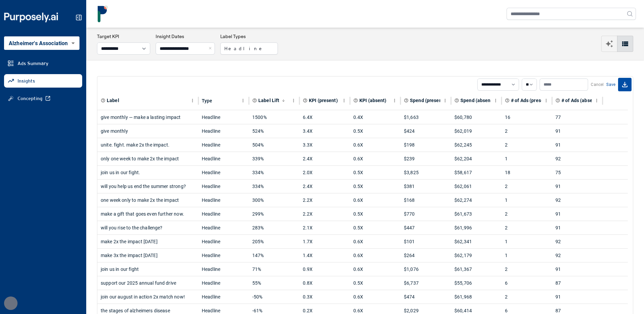 The height and width of the screenshot is (314, 644). What do you see at coordinates (426, 255) in the screenshot?
I see `div: $264` at bounding box center [426, 255].